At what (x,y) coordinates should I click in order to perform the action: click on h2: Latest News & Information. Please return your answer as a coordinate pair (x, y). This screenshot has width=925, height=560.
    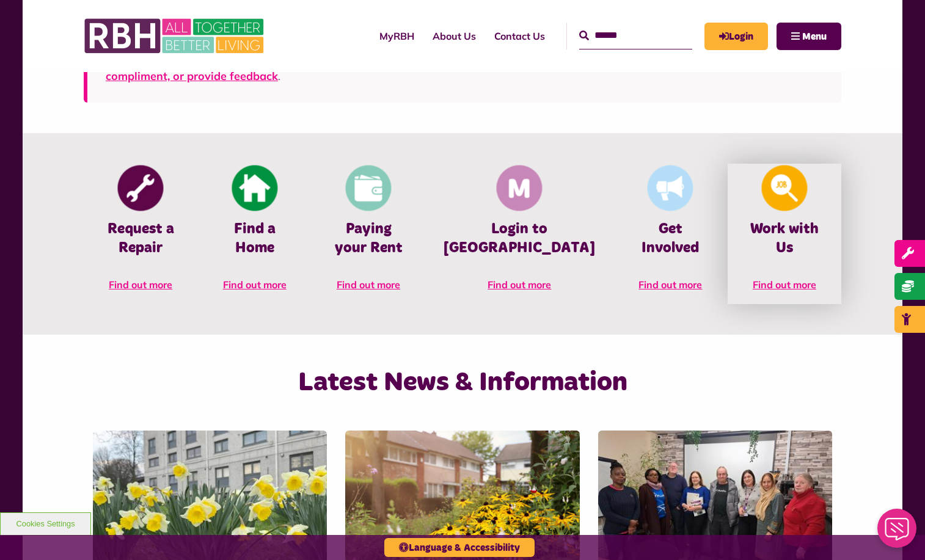
    Looking at the image, I should click on (462, 382).